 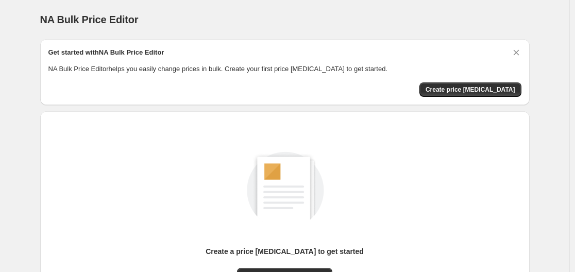 I want to click on button: Create price change job, so click(x=471, y=90).